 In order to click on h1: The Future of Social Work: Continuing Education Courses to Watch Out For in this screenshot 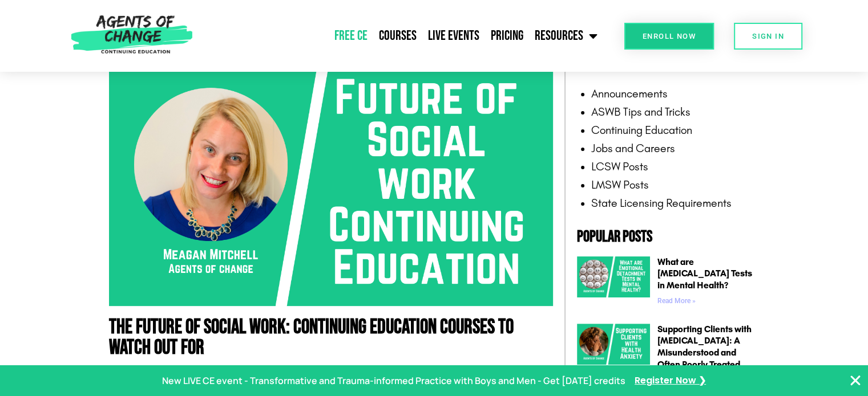, I will do `click(331, 338)`.